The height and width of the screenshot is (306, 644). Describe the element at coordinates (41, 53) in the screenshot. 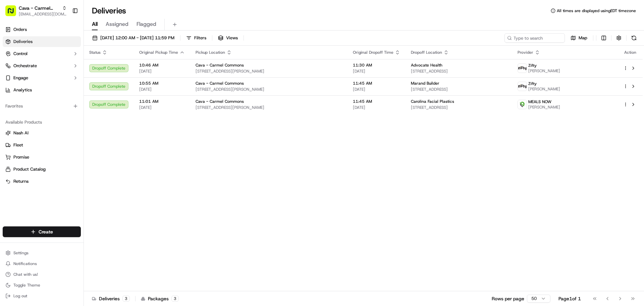

I see `button: Control` at that location.